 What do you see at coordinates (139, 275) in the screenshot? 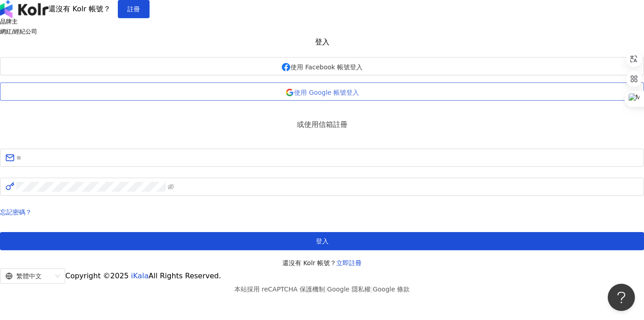
I see `a: iKala` at bounding box center [139, 275].